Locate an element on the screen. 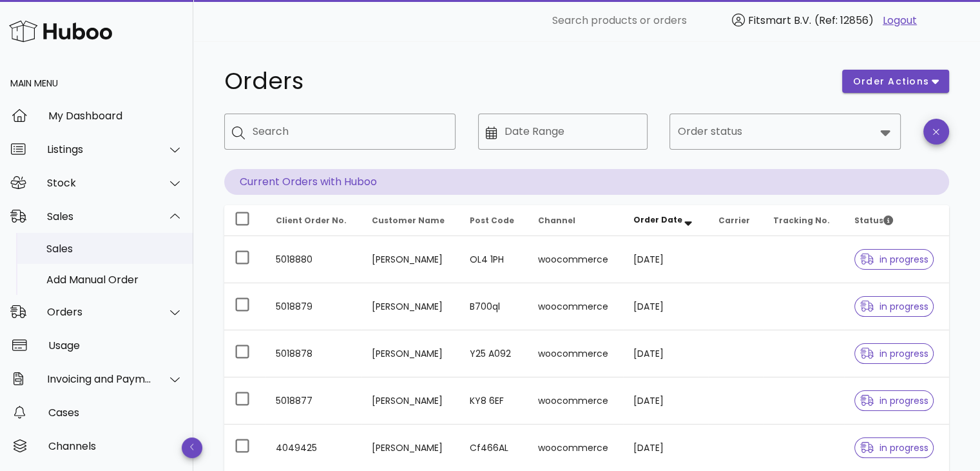  th: Client Order No. is located at coordinates (313, 220).